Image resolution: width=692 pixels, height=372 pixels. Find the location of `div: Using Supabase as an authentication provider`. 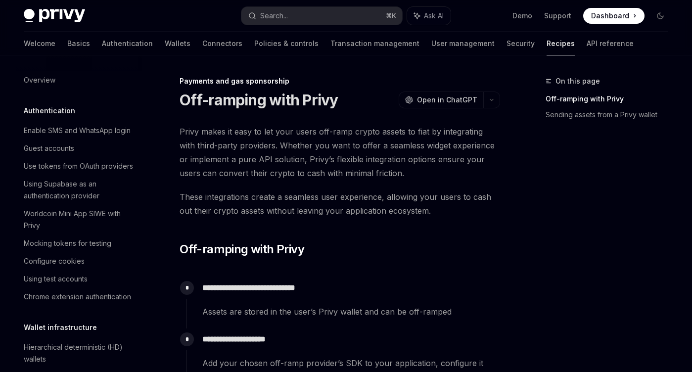

div: Using Supabase as an authentication provider is located at coordinates (80, 190).